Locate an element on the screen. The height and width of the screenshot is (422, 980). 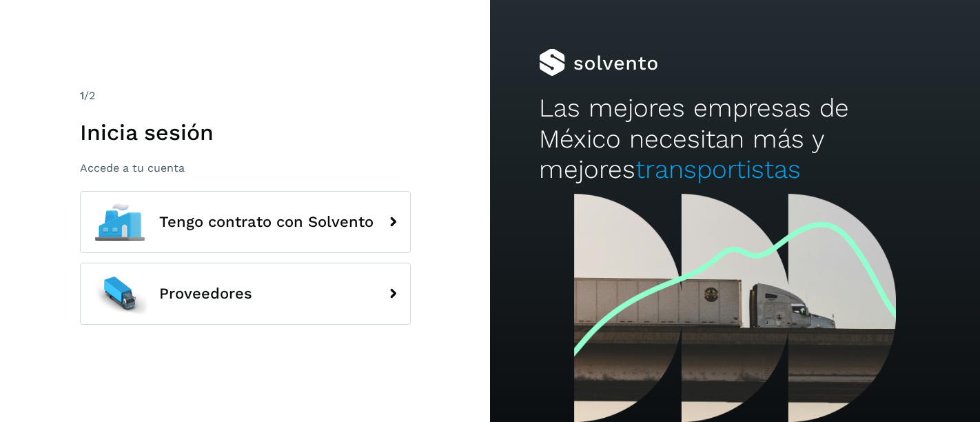
span: 1 is located at coordinates (82, 95).